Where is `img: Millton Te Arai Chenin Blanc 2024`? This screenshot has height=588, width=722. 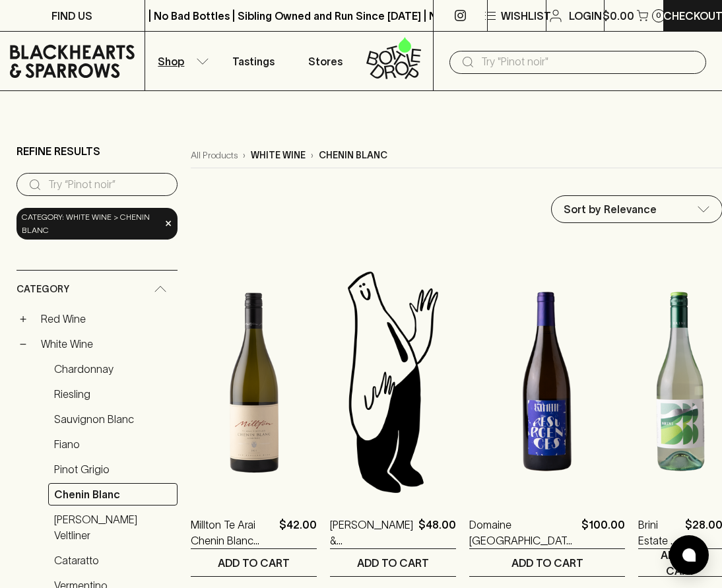
img: Millton Te Arai Chenin Blanc 2024 is located at coordinates (253, 382).